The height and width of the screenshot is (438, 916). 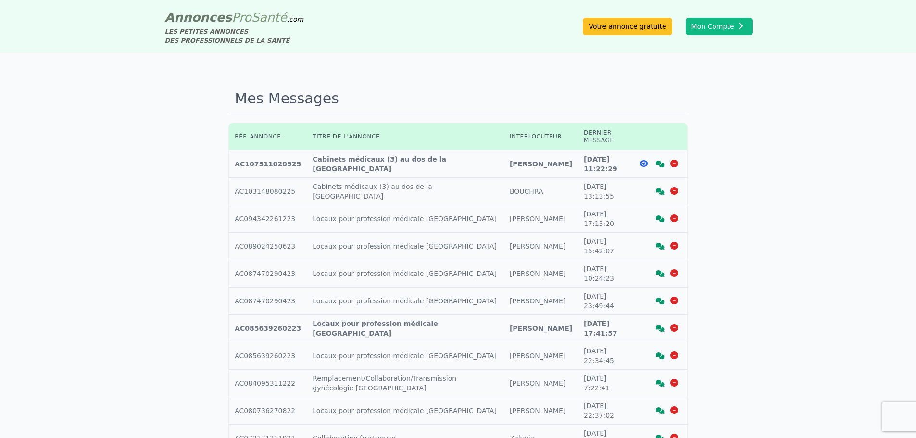 I want to click on td: AC080736270822, so click(x=268, y=411).